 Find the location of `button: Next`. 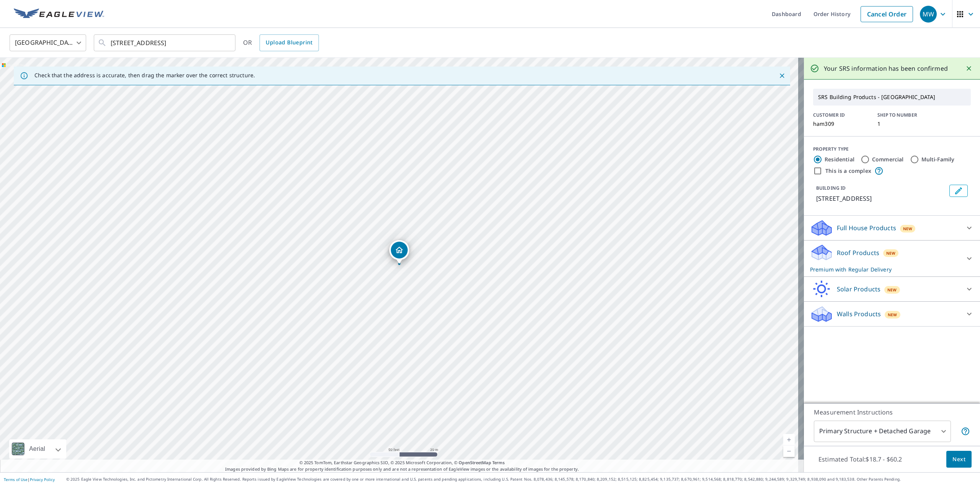

button: Next is located at coordinates (959, 459).